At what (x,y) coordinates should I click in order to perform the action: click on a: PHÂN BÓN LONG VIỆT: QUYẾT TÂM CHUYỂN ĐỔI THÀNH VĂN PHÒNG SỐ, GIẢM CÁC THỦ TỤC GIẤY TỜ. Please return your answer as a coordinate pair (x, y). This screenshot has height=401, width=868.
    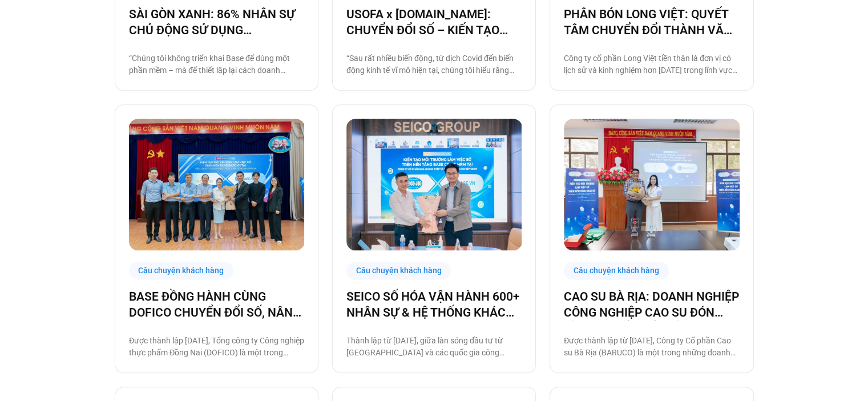
    Looking at the image, I should click on (651, 22).